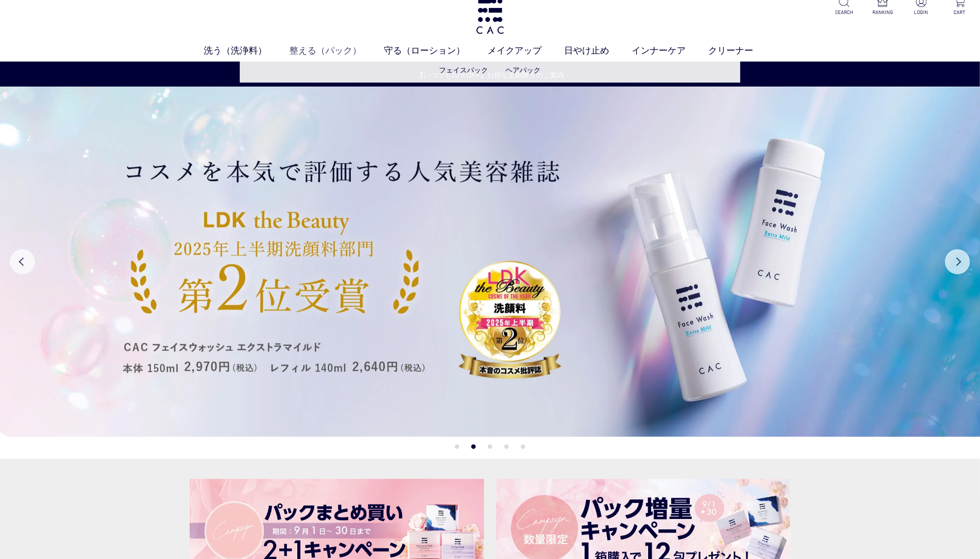 The image size is (980, 559). Describe the element at coordinates (435, 51) in the screenshot. I see `a: 守る（ローション）` at that location.